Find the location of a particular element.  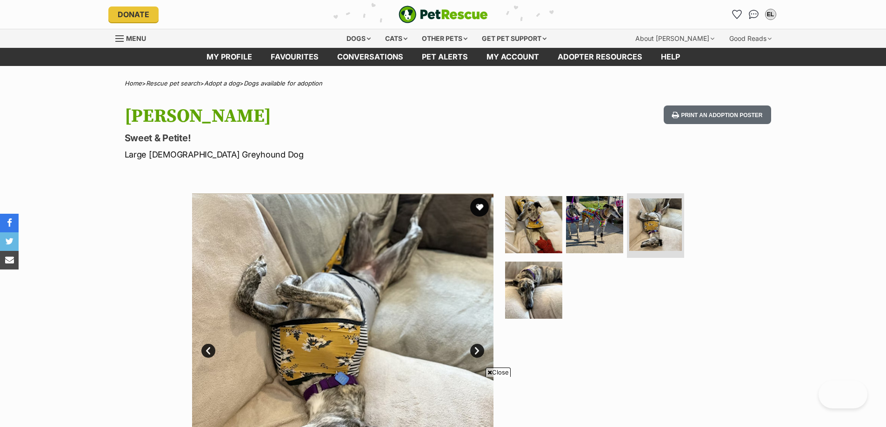

p: Sweet & Petite! is located at coordinates (321, 138).